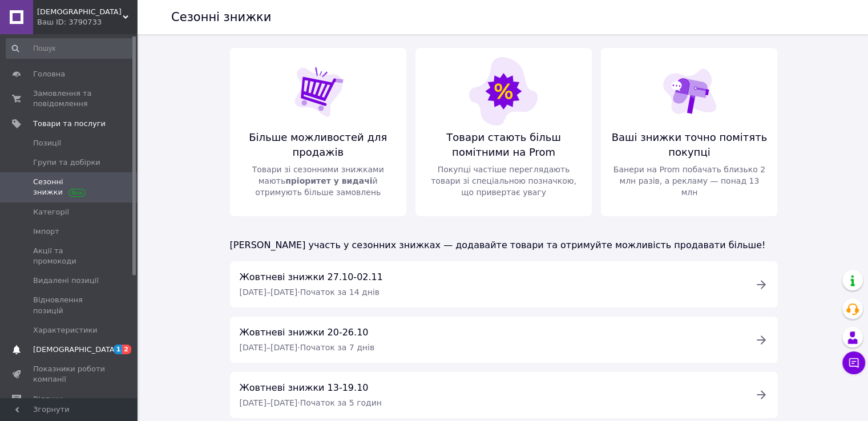 The image size is (868, 421). What do you see at coordinates (87, 23) in the screenshot?
I see `div: Ваш ID: 3790733` at bounding box center [87, 23].